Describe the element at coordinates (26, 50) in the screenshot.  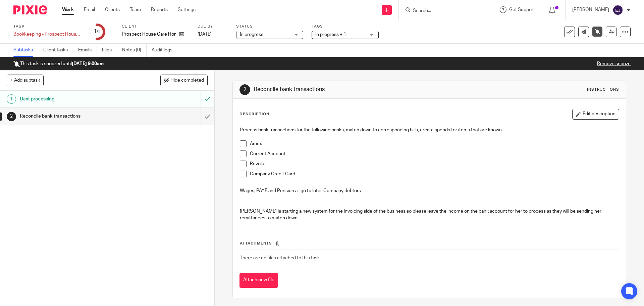
I see `a: Subtasks` at that location.